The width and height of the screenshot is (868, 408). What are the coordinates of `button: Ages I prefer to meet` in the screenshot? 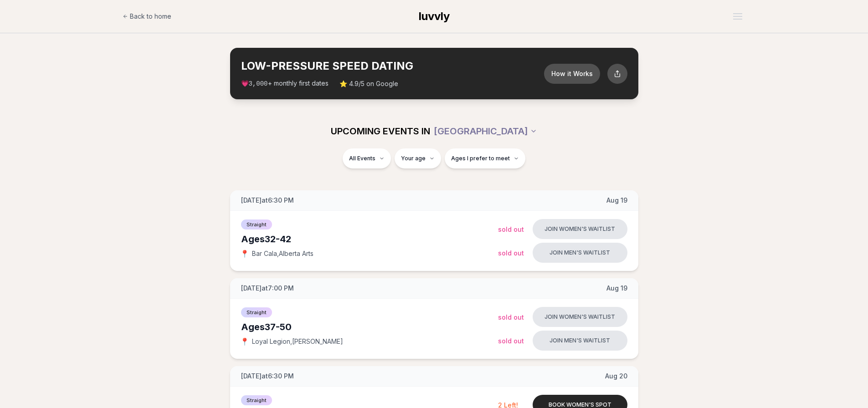 It's located at (485, 159).